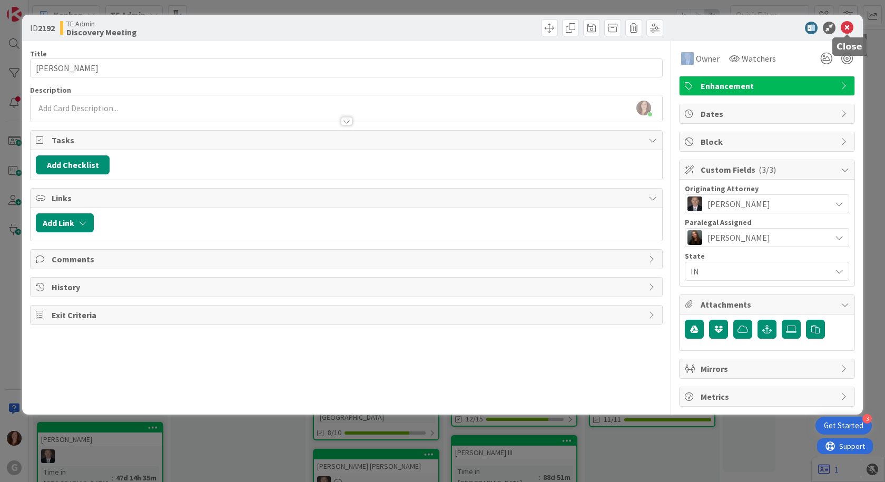 Image resolution: width=885 pixels, height=482 pixels. I want to click on b: Discovery Meeting, so click(102, 32).